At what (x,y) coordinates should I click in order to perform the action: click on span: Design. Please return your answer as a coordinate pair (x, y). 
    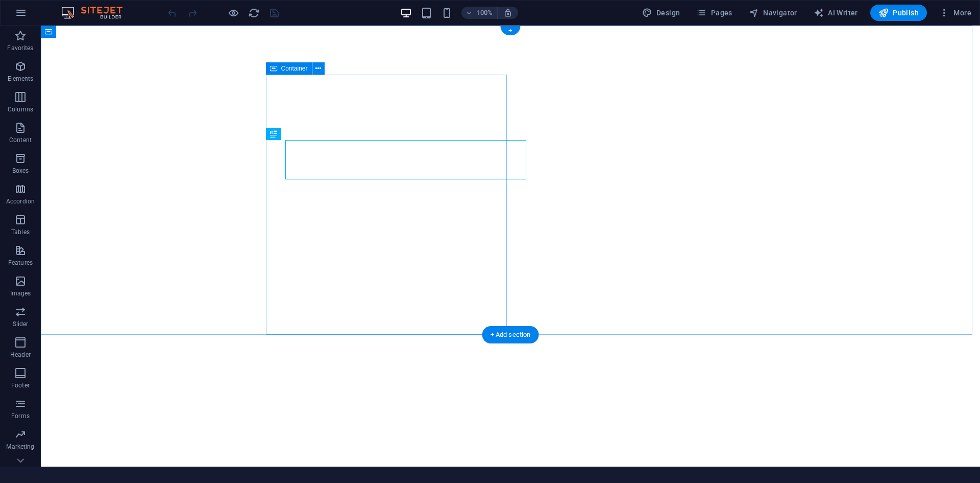
    Looking at the image, I should click on (661, 13).